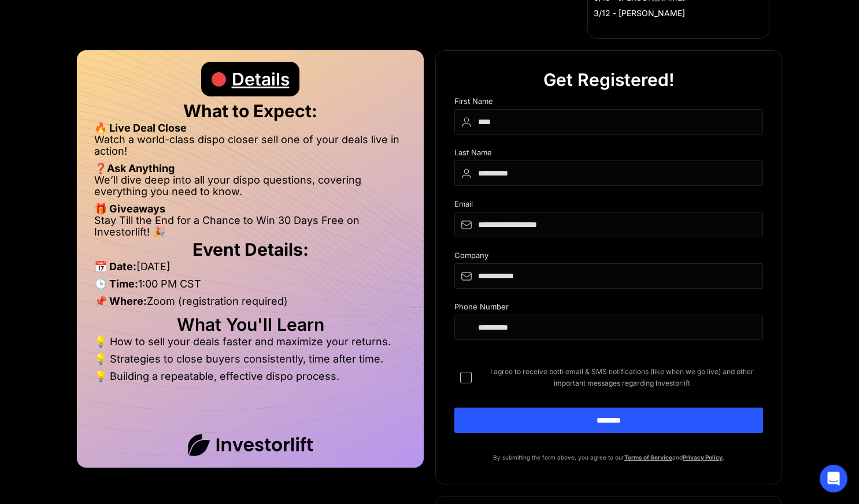 This screenshot has width=859, height=504. Describe the element at coordinates (134, 168) in the screenshot. I see `strong: ❓Ask Anything` at that location.